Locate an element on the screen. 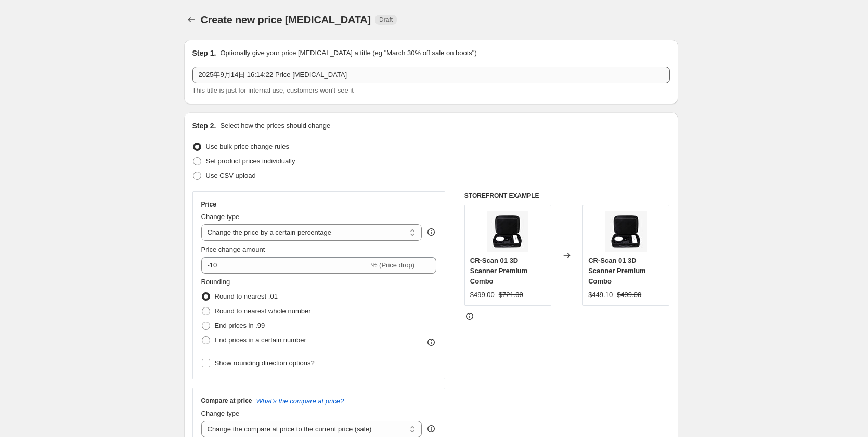 The height and width of the screenshot is (437, 868). h3: Price is located at coordinates (208, 204).